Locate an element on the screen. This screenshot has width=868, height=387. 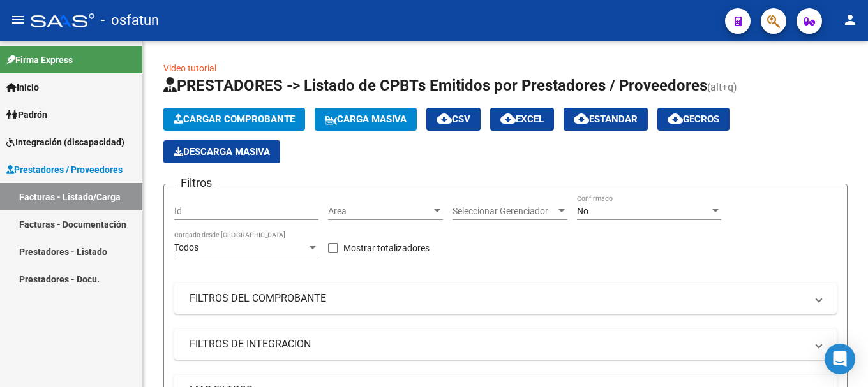
span: PRESTADORES -> Listado de CPBTs Emitidos por Prestadores / Proveedores is located at coordinates (435, 86).